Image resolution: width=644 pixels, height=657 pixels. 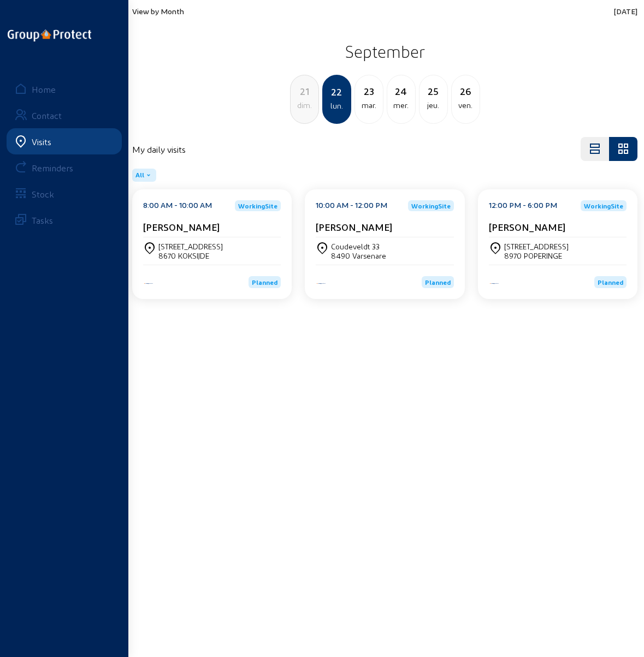 I want to click on a: Contact, so click(x=64, y=115).